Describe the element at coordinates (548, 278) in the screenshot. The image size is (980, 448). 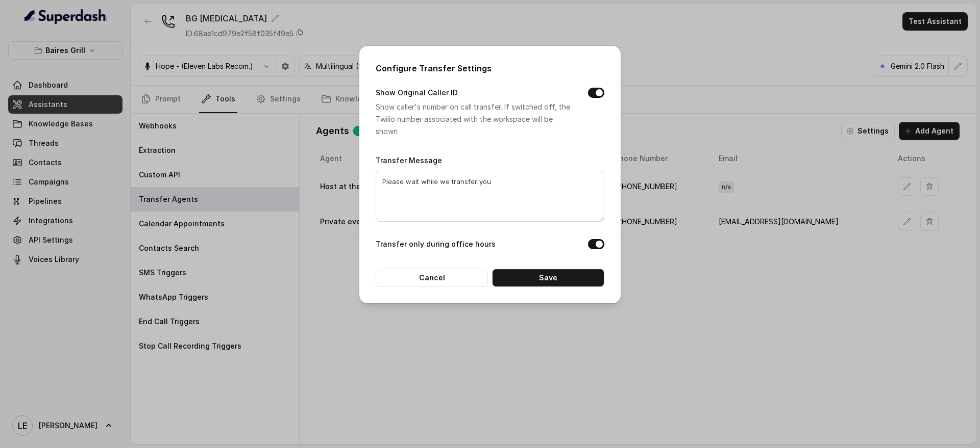
I see `button: Save` at that location.